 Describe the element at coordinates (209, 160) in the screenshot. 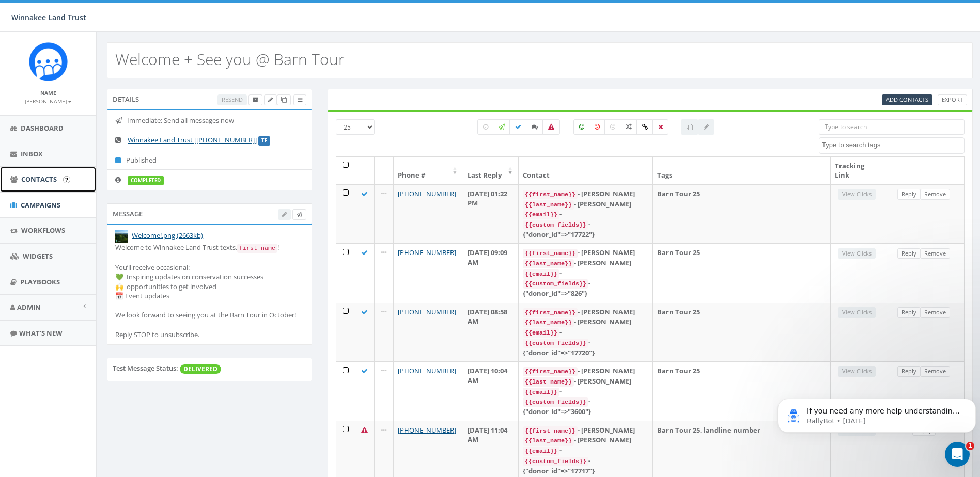

I see `li: Published` at that location.